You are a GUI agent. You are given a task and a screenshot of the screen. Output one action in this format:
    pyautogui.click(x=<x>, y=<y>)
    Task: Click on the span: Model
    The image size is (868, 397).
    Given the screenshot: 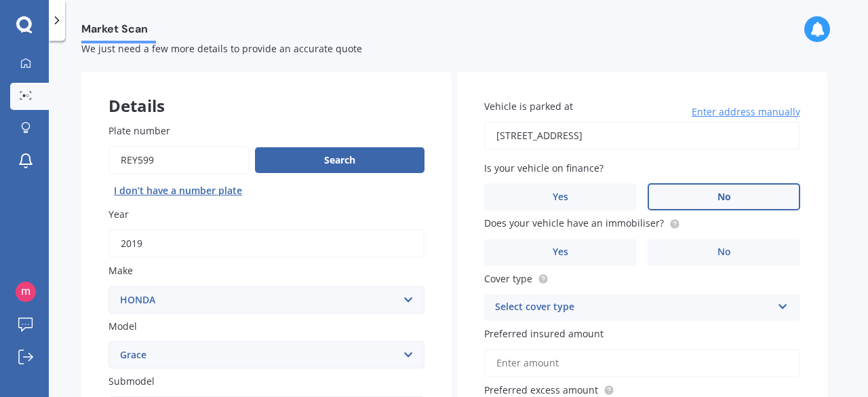 What is the action you would take?
    pyautogui.click(x=122, y=325)
    